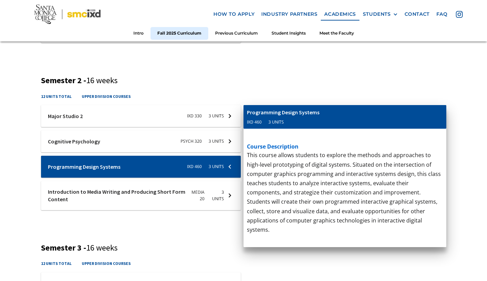 This screenshot has height=281, width=487. What do you see at coordinates (340, 14) in the screenshot?
I see `a: Academics` at bounding box center [340, 14].